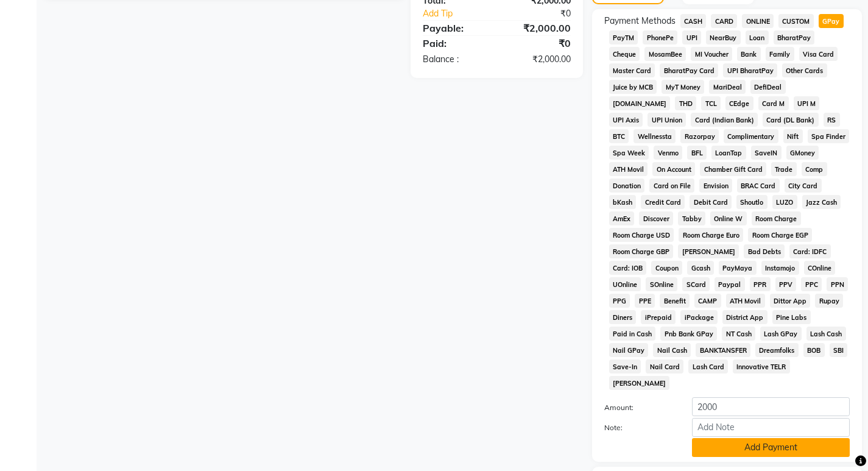  I want to click on span: Nail Card, so click(665, 367).